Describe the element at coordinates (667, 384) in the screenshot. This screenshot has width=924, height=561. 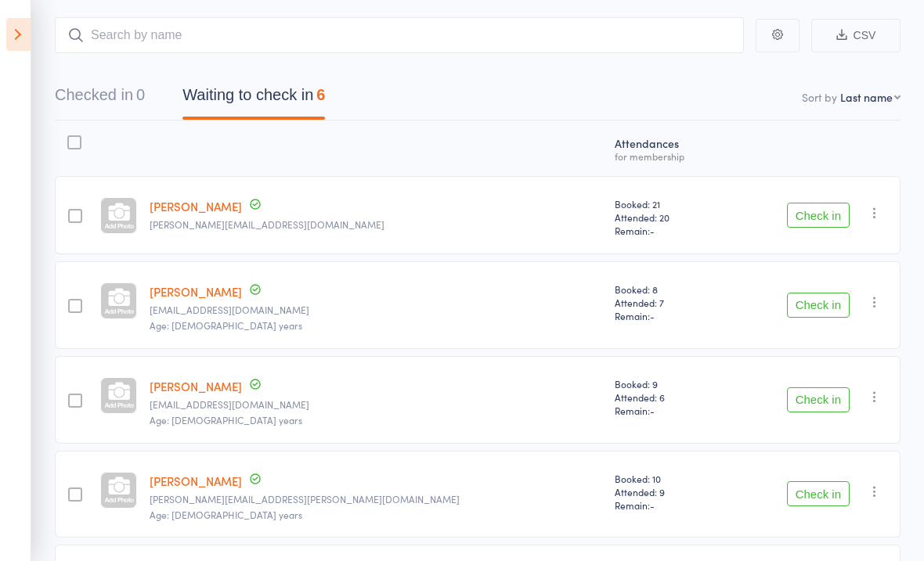
I see `span: Booked: 9` at that location.